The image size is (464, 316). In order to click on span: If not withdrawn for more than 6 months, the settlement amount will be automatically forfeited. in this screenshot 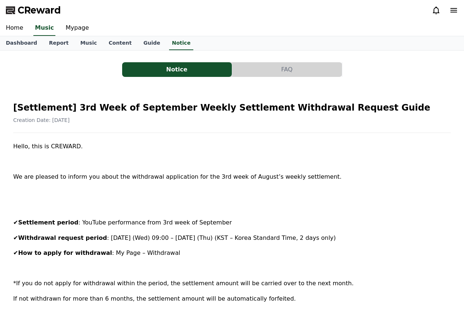, I will do `click(154, 299)`.